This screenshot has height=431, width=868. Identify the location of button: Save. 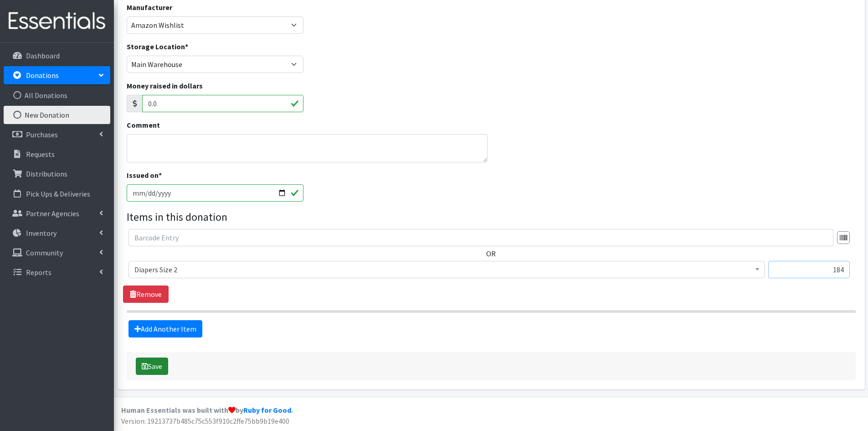
(152, 366).